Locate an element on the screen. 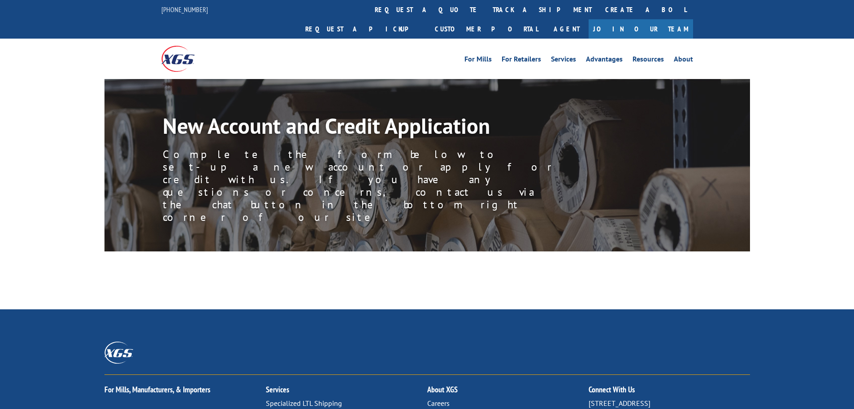  a: For Retailers is located at coordinates (522, 61).